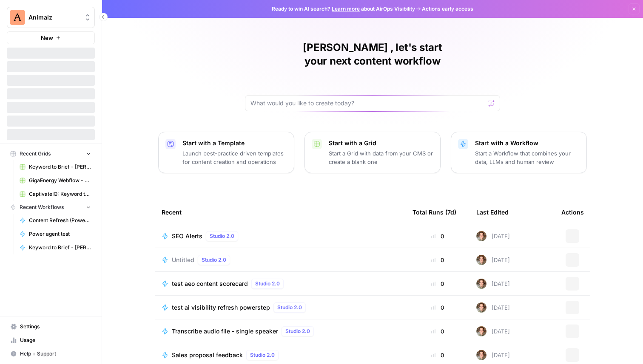 This screenshot has height=364, width=643. What do you see at coordinates (60, 194) in the screenshot?
I see `span: CaptivateIQ: Keyword to Article` at bounding box center [60, 194].